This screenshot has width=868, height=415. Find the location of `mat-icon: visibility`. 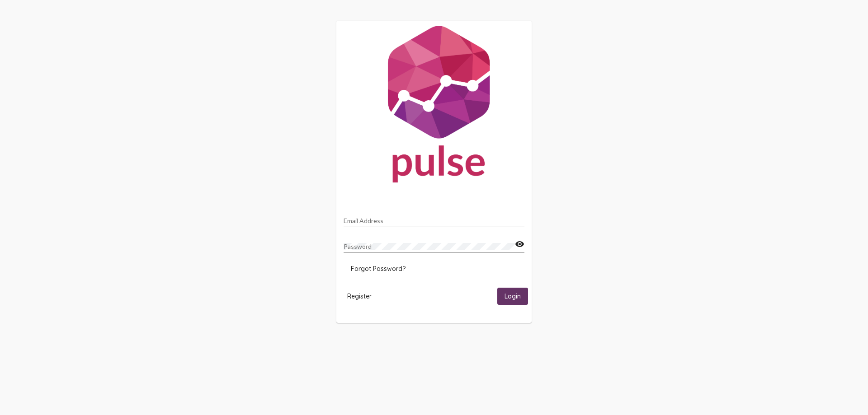

mat-icon: visibility is located at coordinates (520, 244).